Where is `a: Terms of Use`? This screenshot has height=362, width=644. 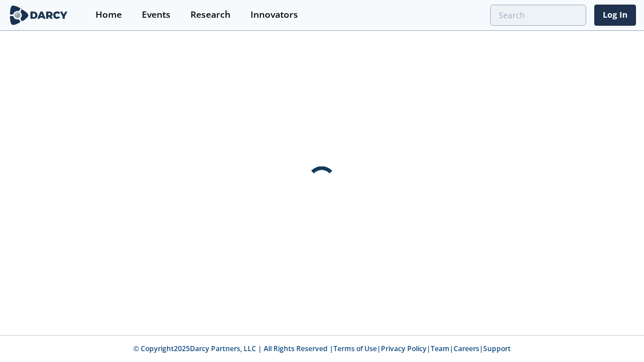
a: Terms of Use is located at coordinates (355, 348).